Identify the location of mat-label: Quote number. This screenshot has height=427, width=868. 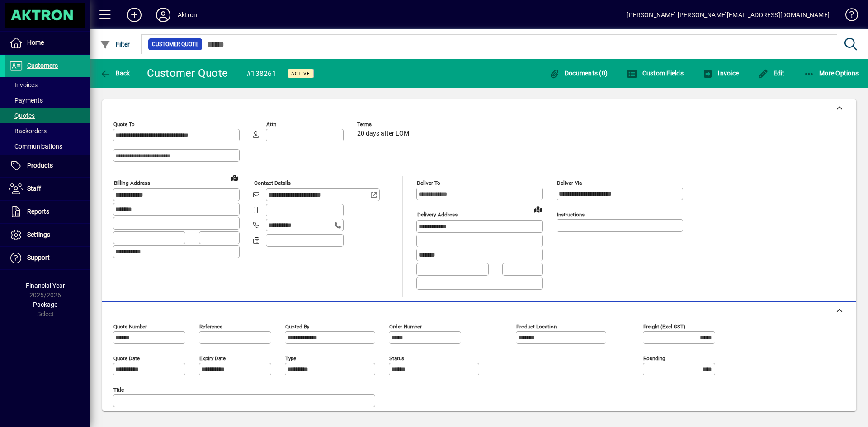
(130, 326).